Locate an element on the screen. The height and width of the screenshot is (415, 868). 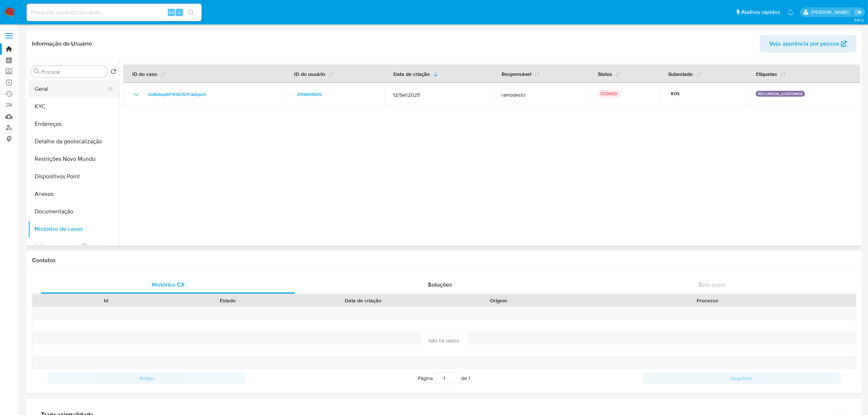
button: Restrições Novo Mundo is located at coordinates (74, 159).